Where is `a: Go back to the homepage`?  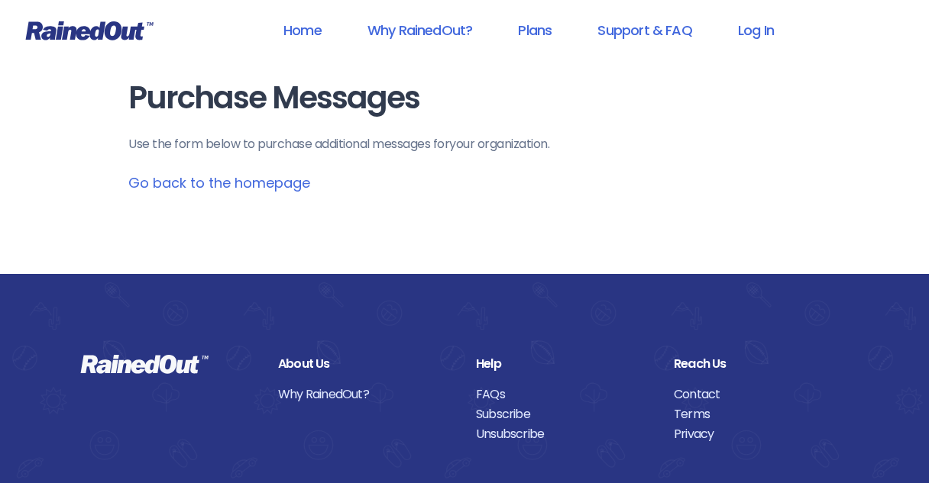 a: Go back to the homepage is located at coordinates (219, 183).